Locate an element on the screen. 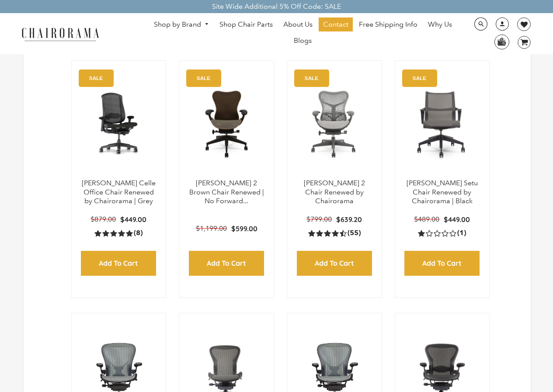 Image resolution: width=553 pixels, height=392 pixels. a: 4.5 rating (55 votes) is located at coordinates (335, 233).